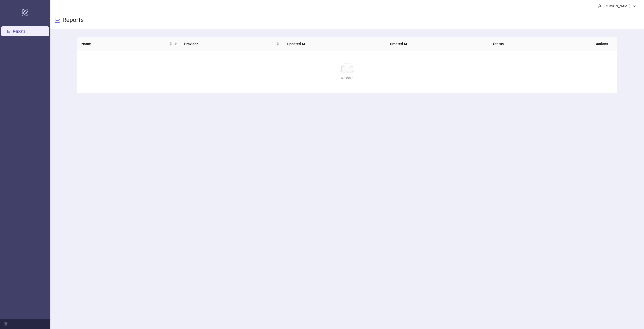 Image resolution: width=644 pixels, height=329 pixels. I want to click on th: Name, so click(129, 44).